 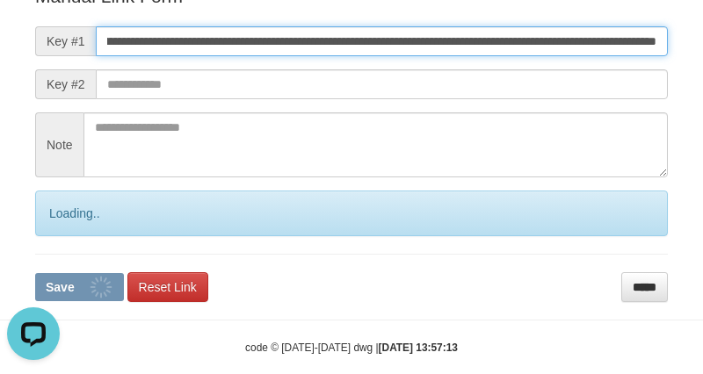 What do you see at coordinates (65, 41) in the screenshot?
I see `span: Key #1` at bounding box center [65, 41].